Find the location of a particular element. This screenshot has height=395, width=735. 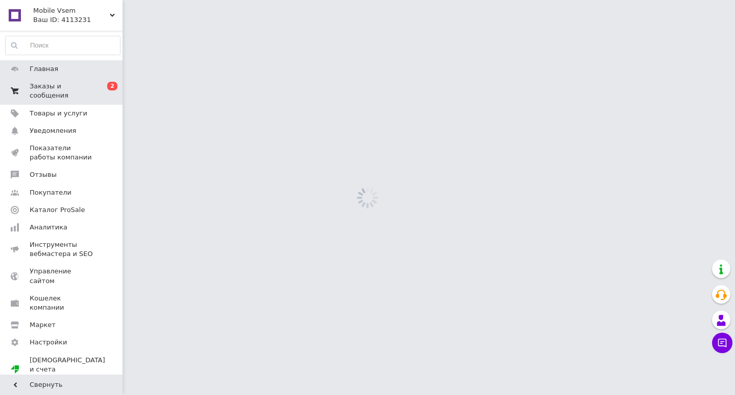

input: Поиск is located at coordinates (63, 45).